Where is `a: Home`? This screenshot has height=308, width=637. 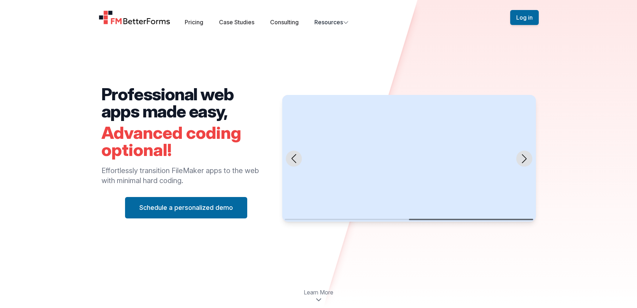
a: Home is located at coordinates (135, 18).